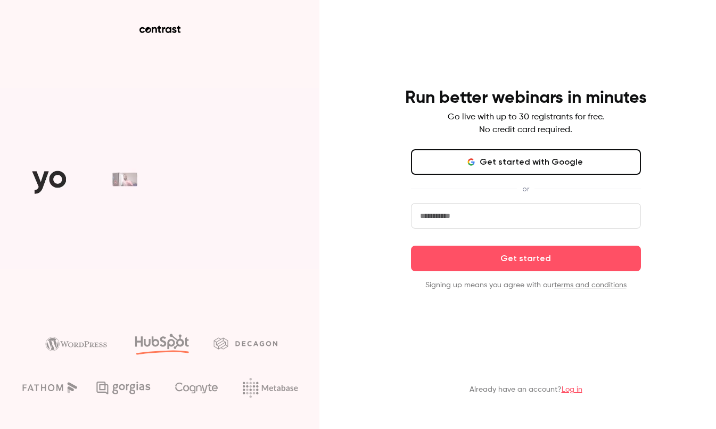 This screenshot has height=429, width=716. I want to click on p: Already have an account?, so click(526, 389).